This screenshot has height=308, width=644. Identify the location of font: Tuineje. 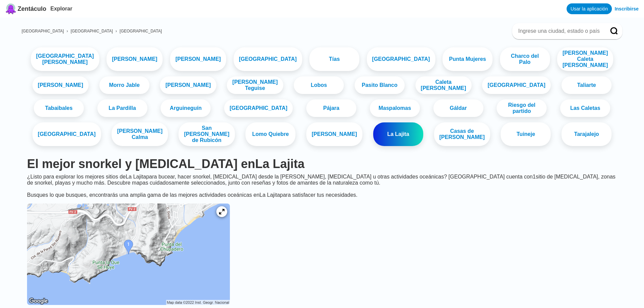
(526, 134).